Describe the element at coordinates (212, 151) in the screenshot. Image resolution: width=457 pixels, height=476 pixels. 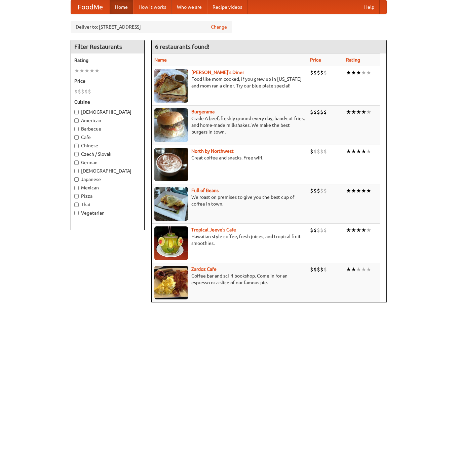
I see `a: North by Northwest` at that location.